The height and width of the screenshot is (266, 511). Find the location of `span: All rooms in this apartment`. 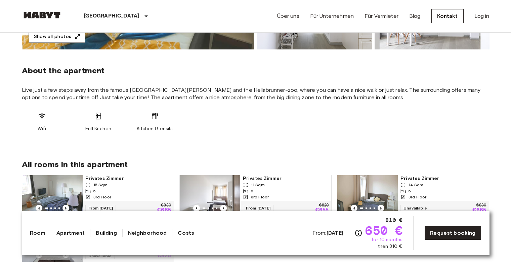

span: All rooms in this apartment is located at coordinates (256, 164).